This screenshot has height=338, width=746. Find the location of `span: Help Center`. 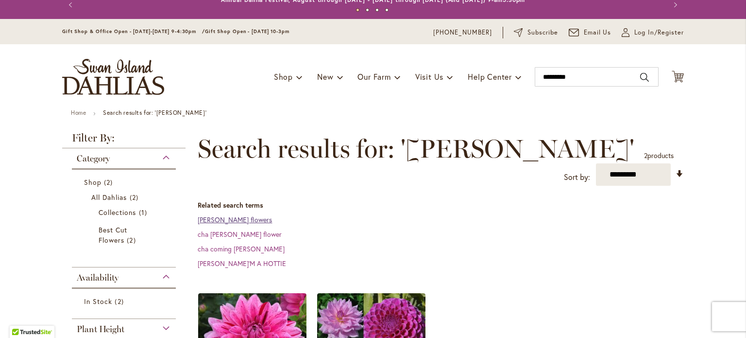

span: Help Center is located at coordinates (490, 76).